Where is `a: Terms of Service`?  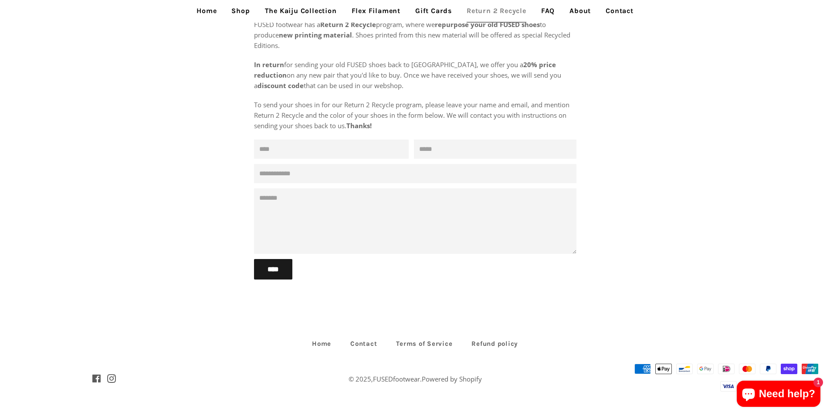 a: Terms of Service is located at coordinates (424, 343).